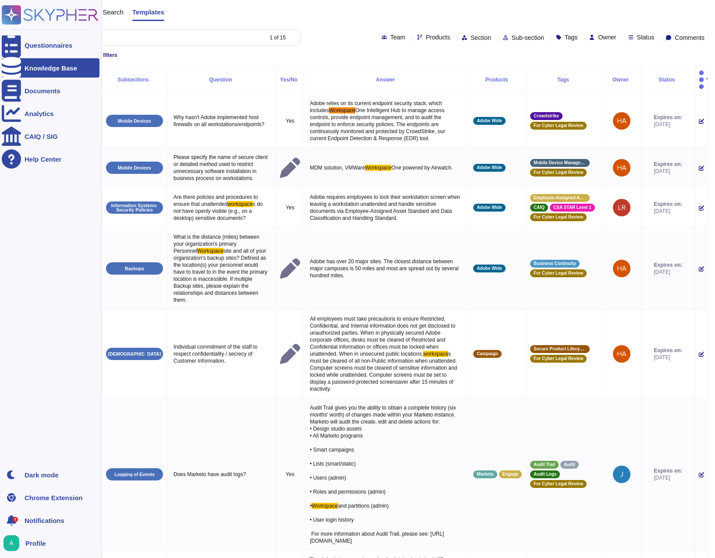  What do you see at coordinates (148, 12) in the screenshot?
I see `span: Templates` at bounding box center [148, 12].